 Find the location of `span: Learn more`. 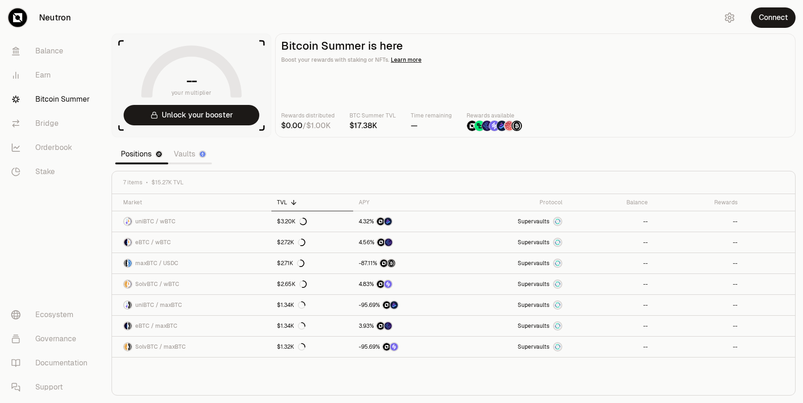

span: Learn more is located at coordinates (406, 60).